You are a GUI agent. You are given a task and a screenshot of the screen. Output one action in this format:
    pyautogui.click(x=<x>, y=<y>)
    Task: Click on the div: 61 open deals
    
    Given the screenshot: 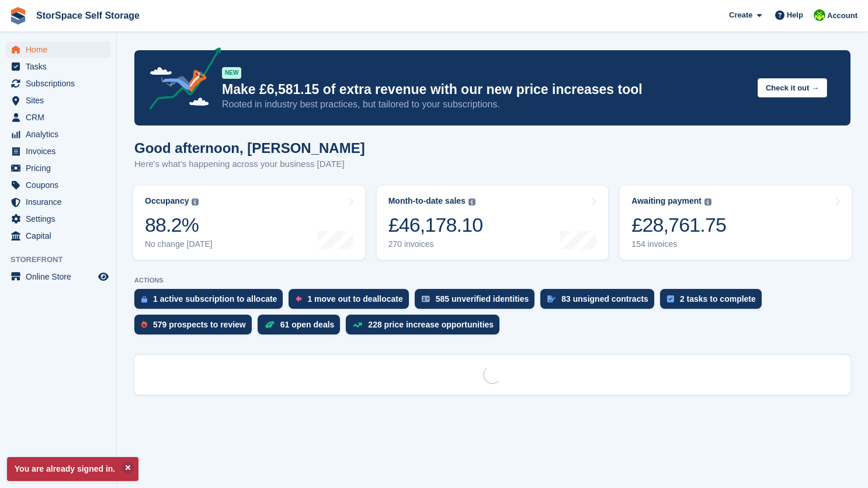 What is the action you would take?
    pyautogui.click(x=307, y=325)
    